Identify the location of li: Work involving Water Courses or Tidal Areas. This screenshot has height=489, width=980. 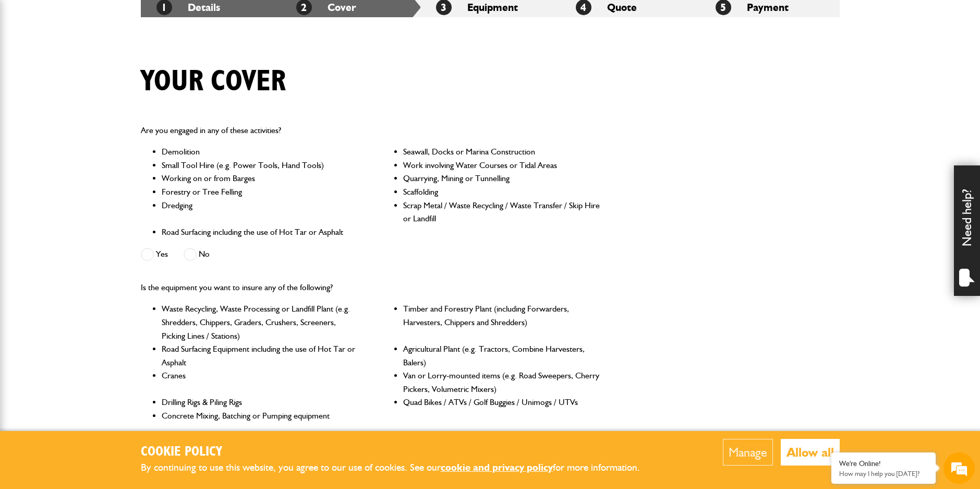
(502, 165).